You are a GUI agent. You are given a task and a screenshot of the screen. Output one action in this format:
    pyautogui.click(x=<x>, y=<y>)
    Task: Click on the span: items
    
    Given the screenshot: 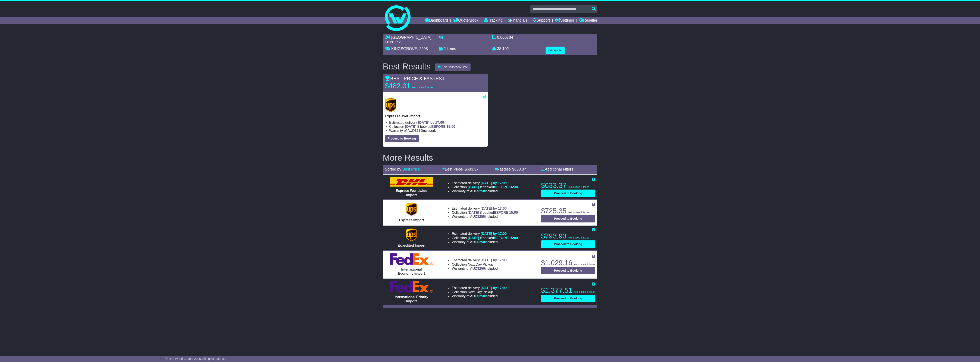 What is the action you would take?
    pyautogui.click(x=451, y=48)
    